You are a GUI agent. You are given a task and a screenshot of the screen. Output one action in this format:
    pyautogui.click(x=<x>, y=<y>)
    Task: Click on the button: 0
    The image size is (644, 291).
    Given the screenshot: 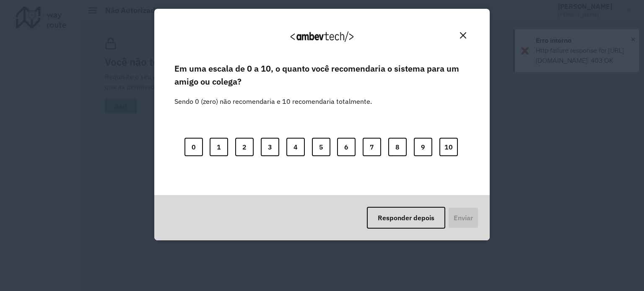 What is the action you would take?
    pyautogui.click(x=194, y=147)
    